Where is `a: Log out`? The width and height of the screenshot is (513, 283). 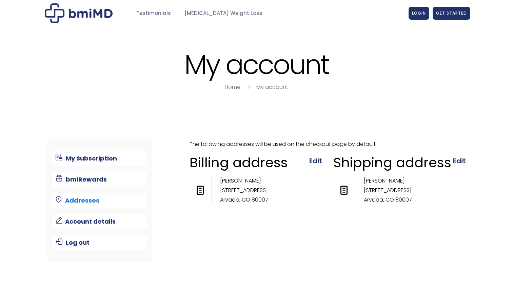
a: Log out is located at coordinates (99, 242).